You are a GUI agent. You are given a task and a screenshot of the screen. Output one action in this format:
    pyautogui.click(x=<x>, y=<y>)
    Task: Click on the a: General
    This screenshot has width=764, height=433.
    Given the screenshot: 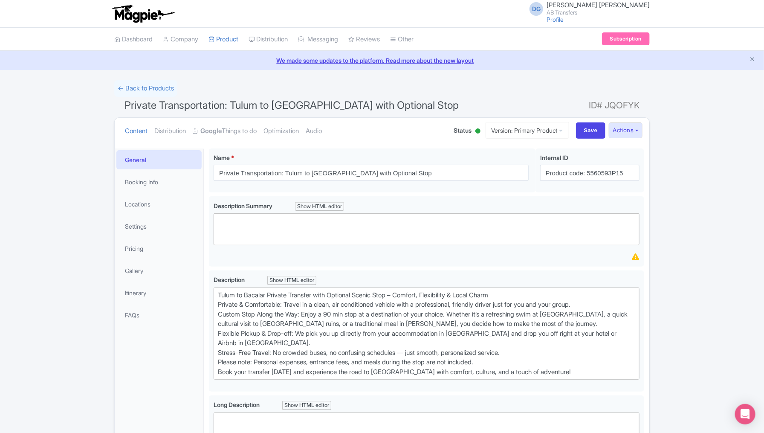 What is the action you would take?
    pyautogui.click(x=159, y=159)
    